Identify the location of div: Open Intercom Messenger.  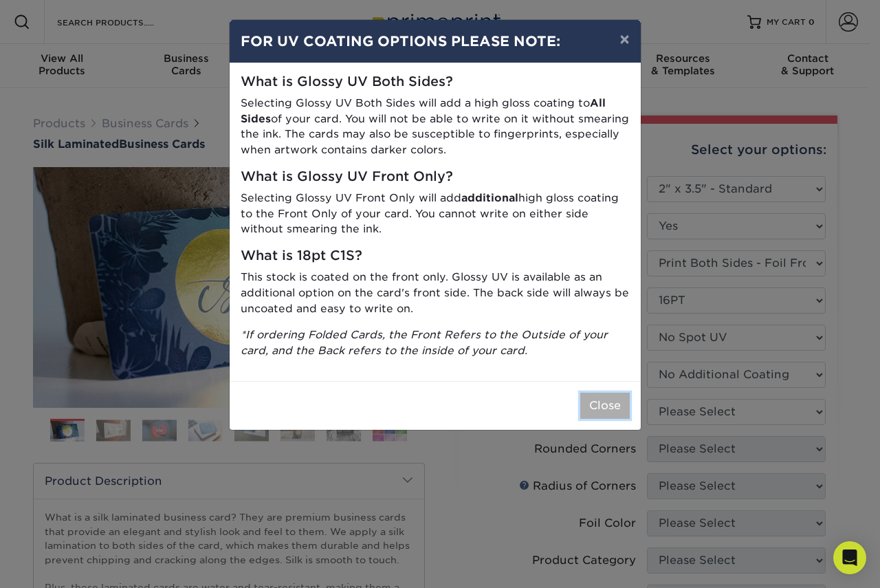
(850, 557).